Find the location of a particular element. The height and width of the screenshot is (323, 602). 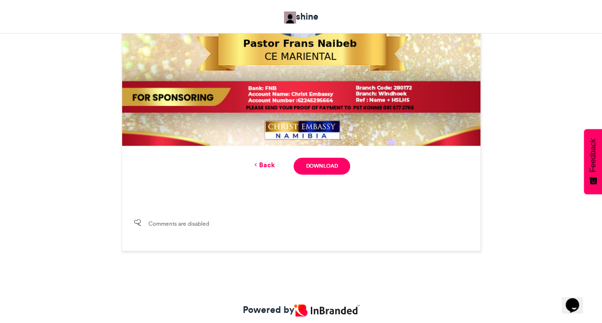

span: Comments are disabled is located at coordinates (179, 224).